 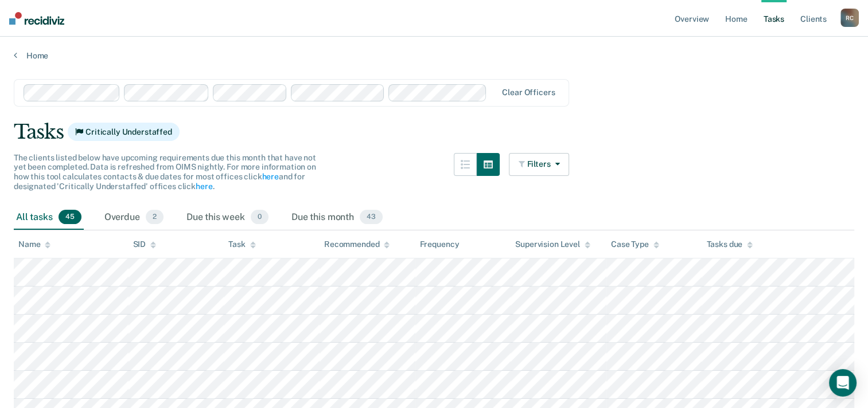 What do you see at coordinates (49, 218) in the screenshot?
I see `div: All tasks45` at bounding box center [49, 218].